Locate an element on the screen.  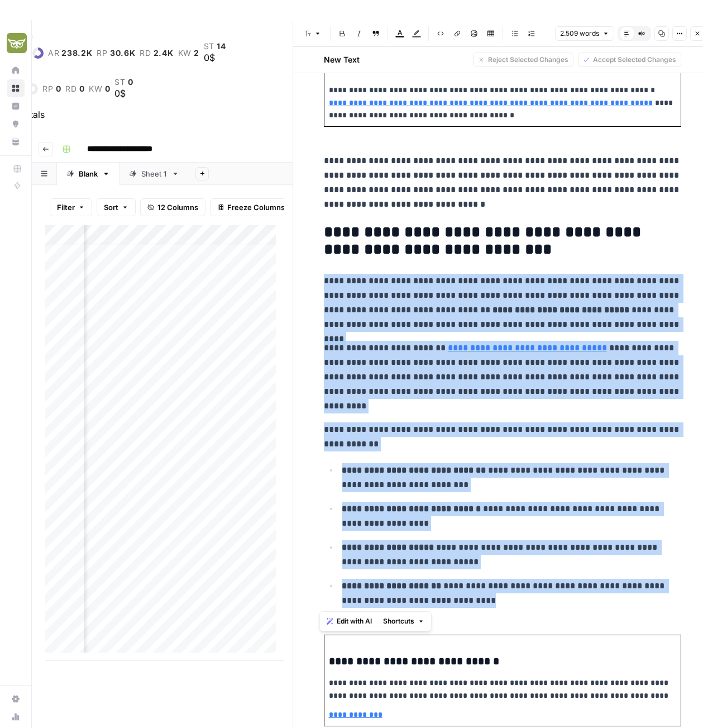
a: rd0 is located at coordinates (75, 89).